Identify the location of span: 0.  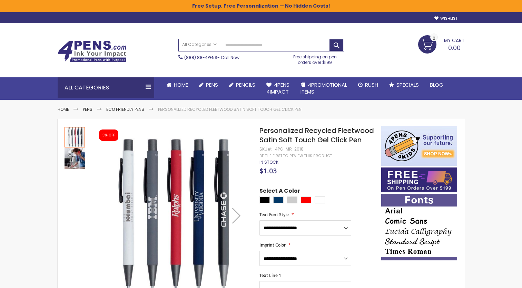
(434, 38).